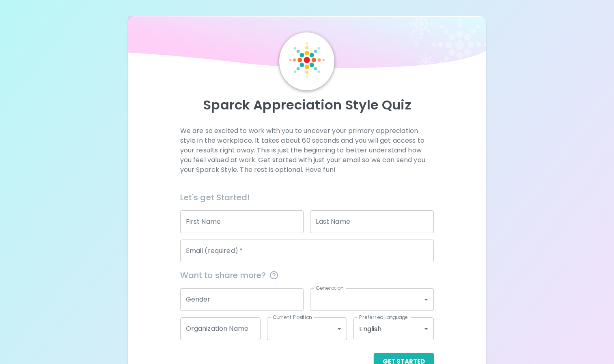 The image size is (614, 364). Describe the element at coordinates (307, 275) in the screenshot. I see `span: Want to share more?` at that location.